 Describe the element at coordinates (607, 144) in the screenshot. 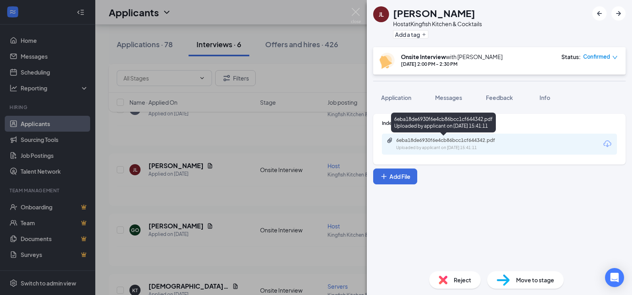

I see `svg: Download` at that location.